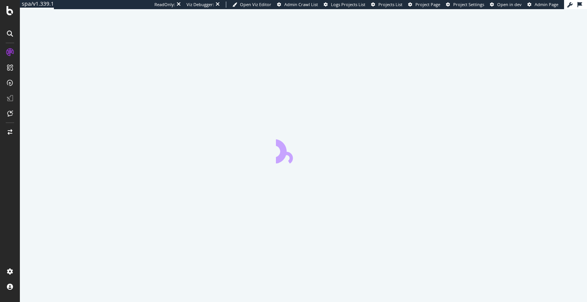 This screenshot has height=302, width=587. Describe the element at coordinates (424, 5) in the screenshot. I see `a: Project Page` at that location.